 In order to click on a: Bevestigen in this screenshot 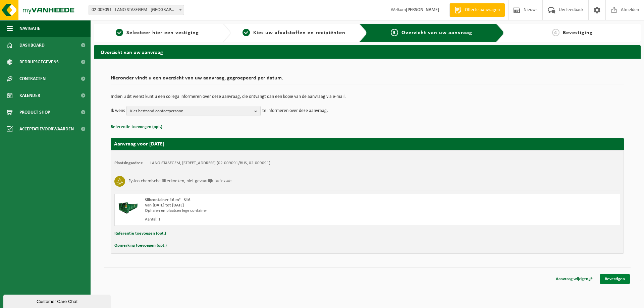, I will do `click(615, 279)`.